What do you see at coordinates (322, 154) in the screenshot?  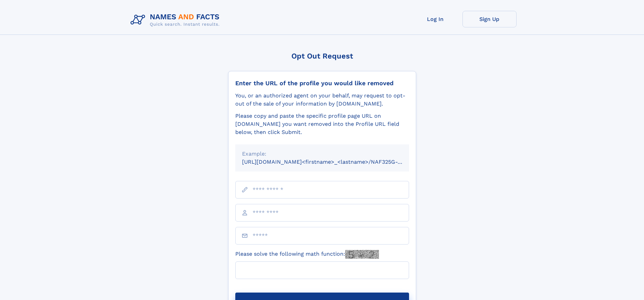 I see `div: Example:` at bounding box center [322, 154].